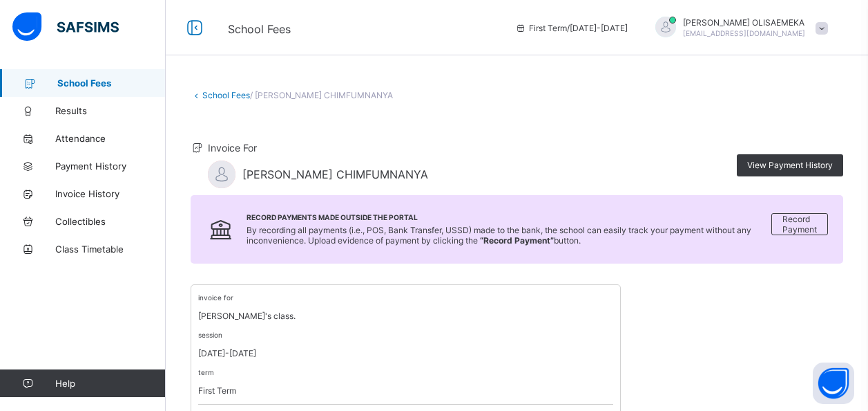  What do you see at coordinates (111, 138) in the screenshot?
I see `span: Attendance` at bounding box center [111, 138].